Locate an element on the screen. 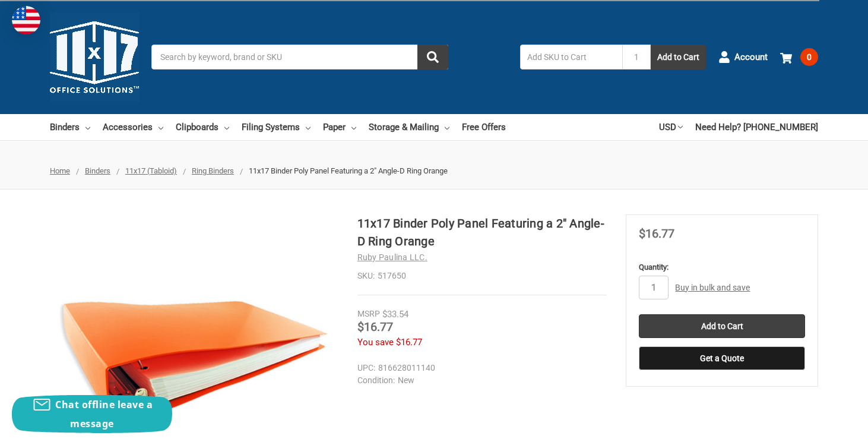 This screenshot has height=442, width=868. a: Clipboards is located at coordinates (202, 127).